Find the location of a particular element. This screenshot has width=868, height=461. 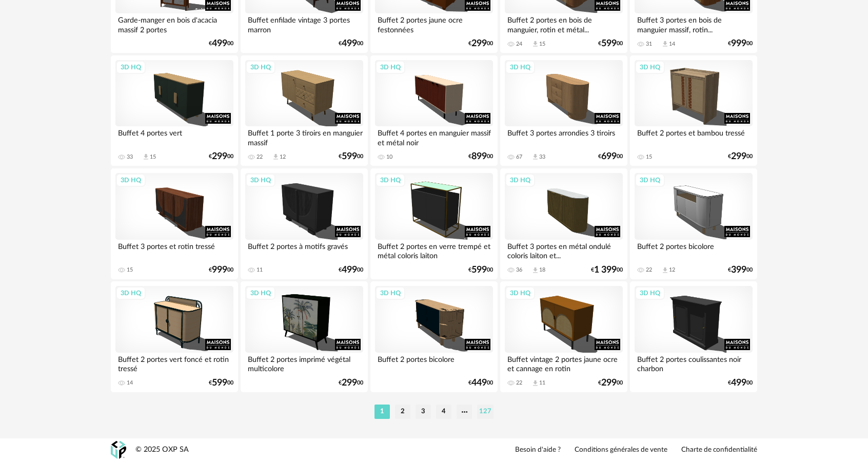

a: 3D HQ Buffet 2 portes et bambou tressé 15 €29900 is located at coordinates (693, 111).